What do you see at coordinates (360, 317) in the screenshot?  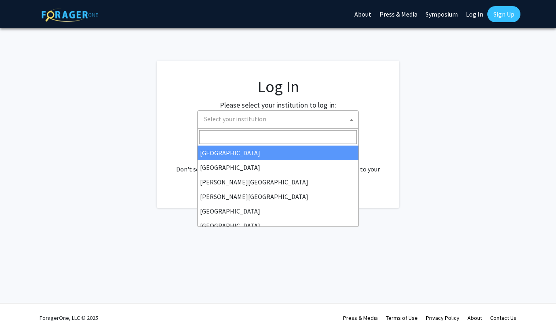 I see `a: Press & Media` at bounding box center [360, 317].